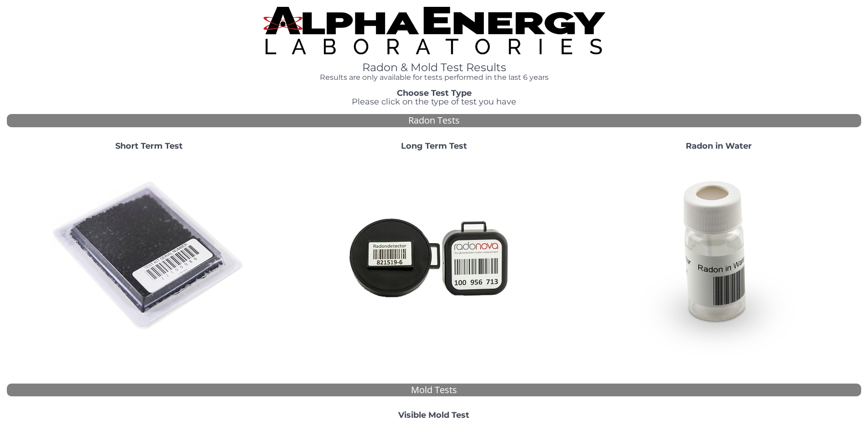 This screenshot has width=868, height=431. What do you see at coordinates (434, 93) in the screenshot?
I see `strong: Choose Test Type` at bounding box center [434, 93].